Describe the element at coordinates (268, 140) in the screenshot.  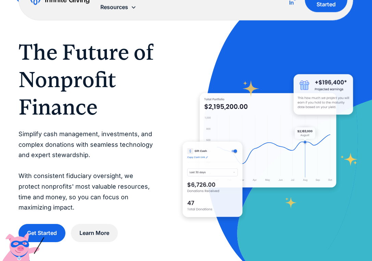
I see `img: nonprofit donation platform` at that location.